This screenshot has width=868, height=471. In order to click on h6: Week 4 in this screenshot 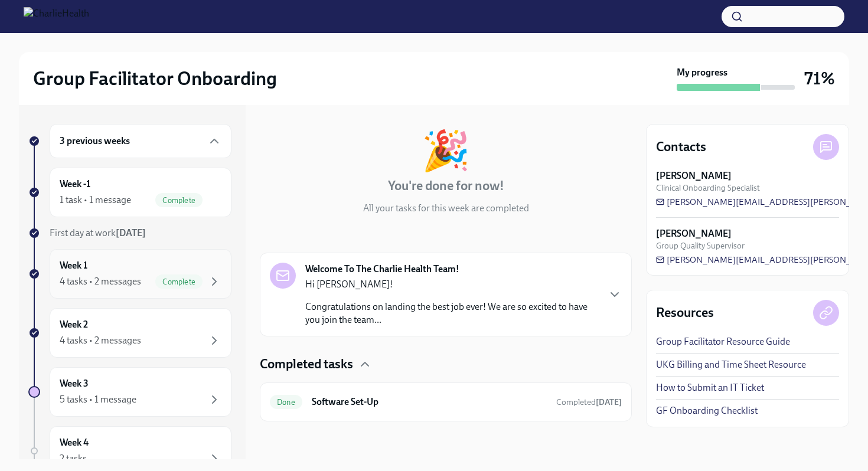, I will do `click(74, 443)`.